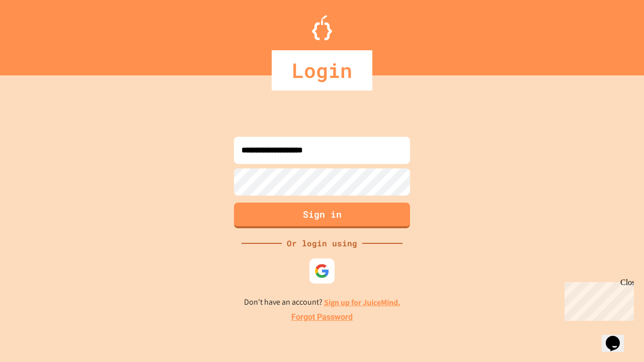  Describe the element at coordinates (322, 244) in the screenshot. I see `div: Or login using` at that location.